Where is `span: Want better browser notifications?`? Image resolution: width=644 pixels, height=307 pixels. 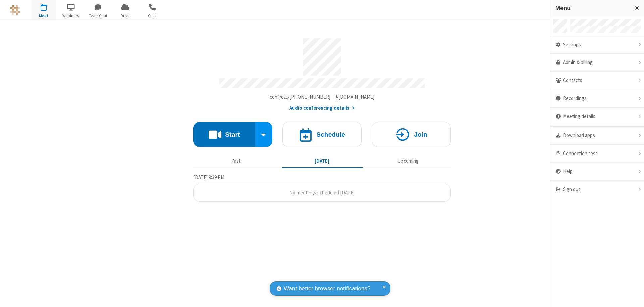 span: Want better browser notifications? is located at coordinates (327, 289).